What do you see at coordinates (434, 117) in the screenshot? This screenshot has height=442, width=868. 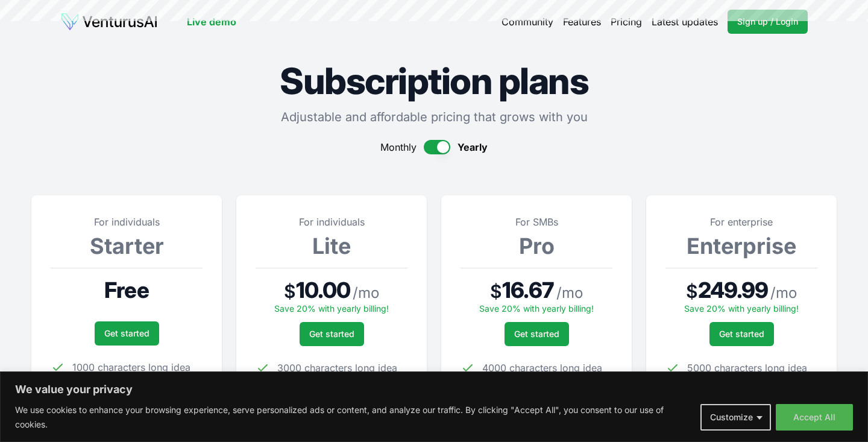 I see `p: Adjustable and affordable pricing that grows with you` at bounding box center [434, 117].